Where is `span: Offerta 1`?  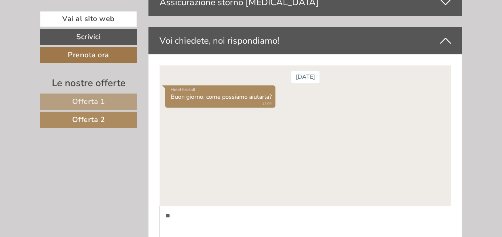 span: Offerta 1 is located at coordinates (89, 101).